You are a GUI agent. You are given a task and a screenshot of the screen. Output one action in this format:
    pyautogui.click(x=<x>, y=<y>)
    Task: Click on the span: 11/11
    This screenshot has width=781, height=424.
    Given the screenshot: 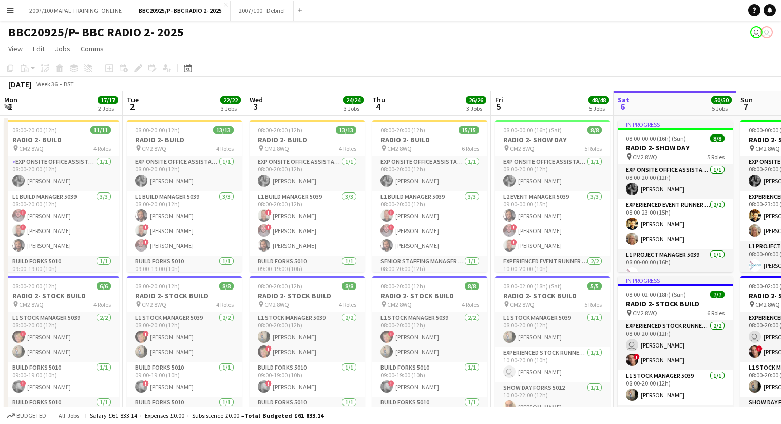 What is the action you would take?
    pyautogui.click(x=101, y=130)
    